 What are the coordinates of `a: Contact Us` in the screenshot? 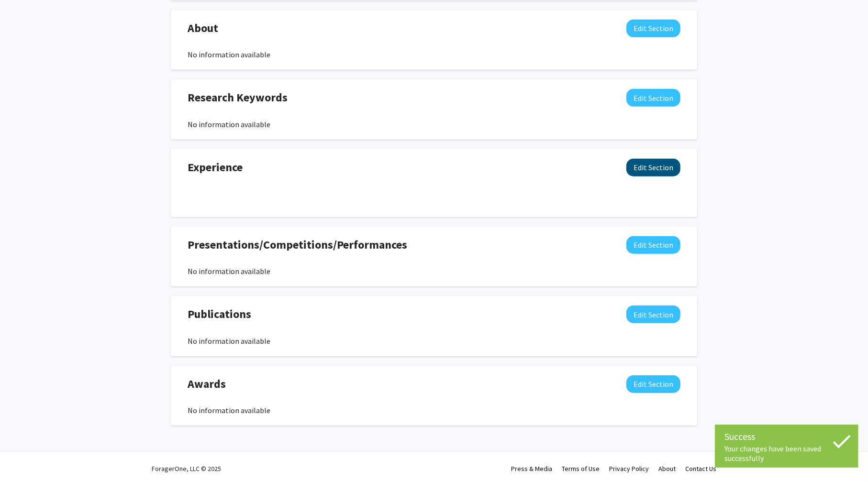 It's located at (700, 469).